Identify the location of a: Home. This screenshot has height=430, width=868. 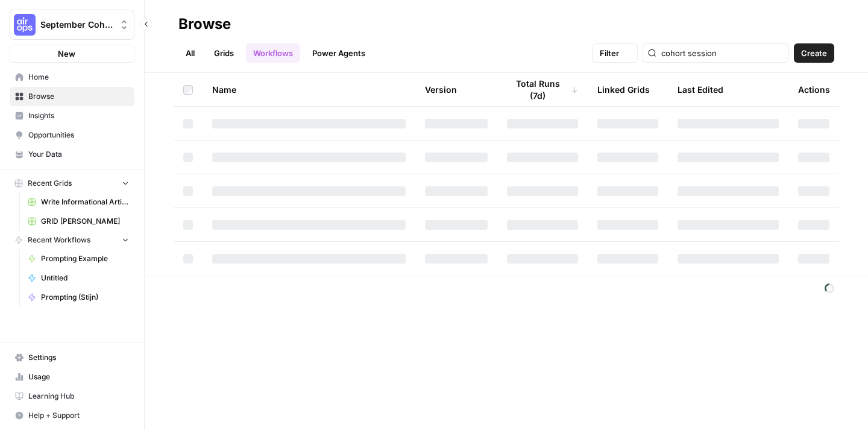
(72, 77).